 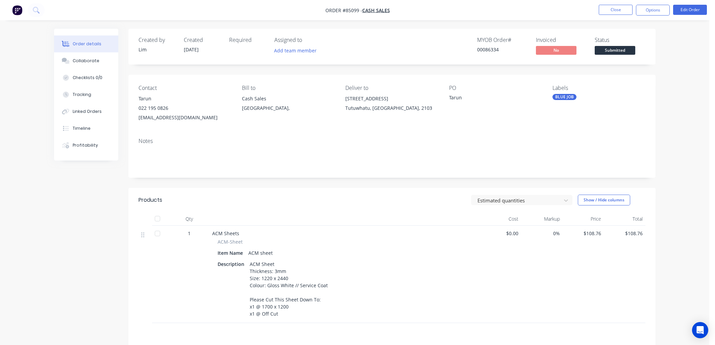 I want to click on div: Linked Orders, so click(x=87, y=112).